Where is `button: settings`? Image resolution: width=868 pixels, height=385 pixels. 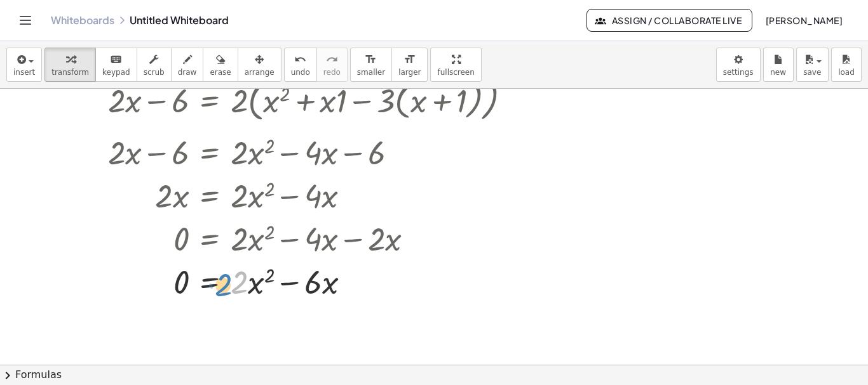 button: settings is located at coordinates (738, 64).